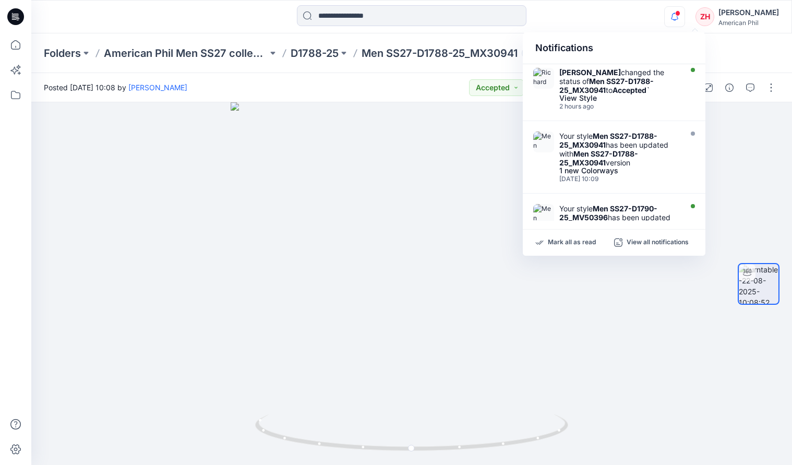 Image resolution: width=792 pixels, height=465 pixels. What do you see at coordinates (544, 78) in the screenshot?
I see `img: Richard Dromard` at bounding box center [544, 78].